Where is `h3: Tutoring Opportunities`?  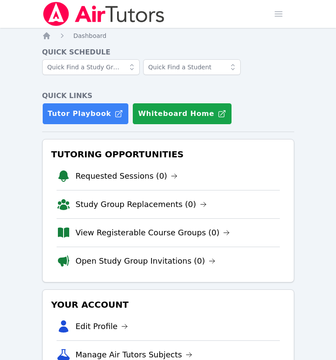 h3: Tutoring Opportunities is located at coordinates (168, 154).